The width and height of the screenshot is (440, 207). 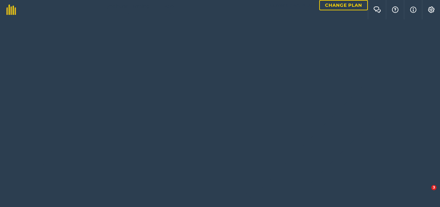 I want to click on img: fieldmargin Logo, so click(x=11, y=10).